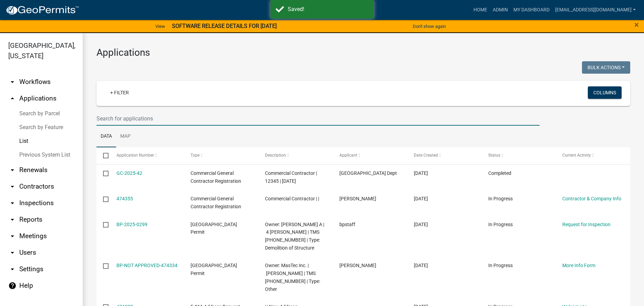 The width and height of the screenshot is (644, 306). What do you see at coordinates (295, 236) in the screenshot?
I see `span: Owner: MARSHALL ROBIN A | 4 PRUITT LN | TMS 034-16-05-007 | Type: Demolition of Structure` at bounding box center [295, 236].